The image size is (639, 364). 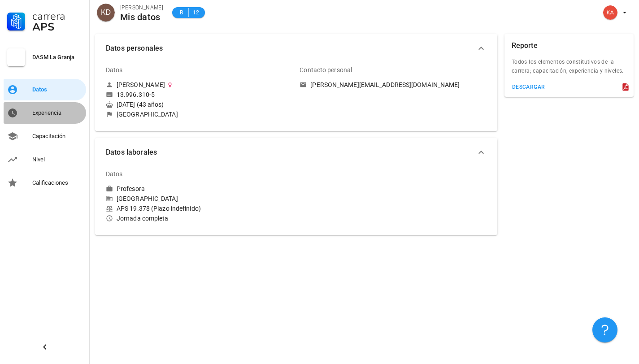 I want to click on div: APS 19.378 (Plazo indefinido), so click(x=199, y=209).